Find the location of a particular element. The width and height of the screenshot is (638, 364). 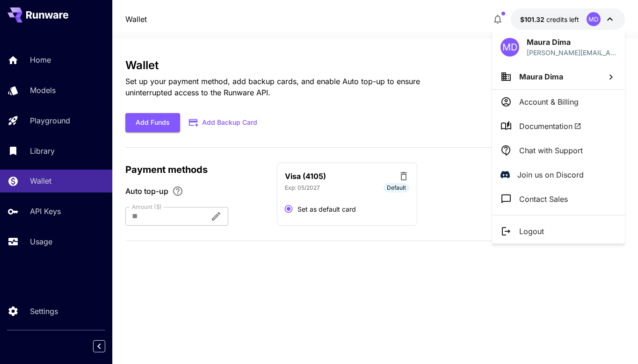

p: Chat with Support is located at coordinates (551, 151).